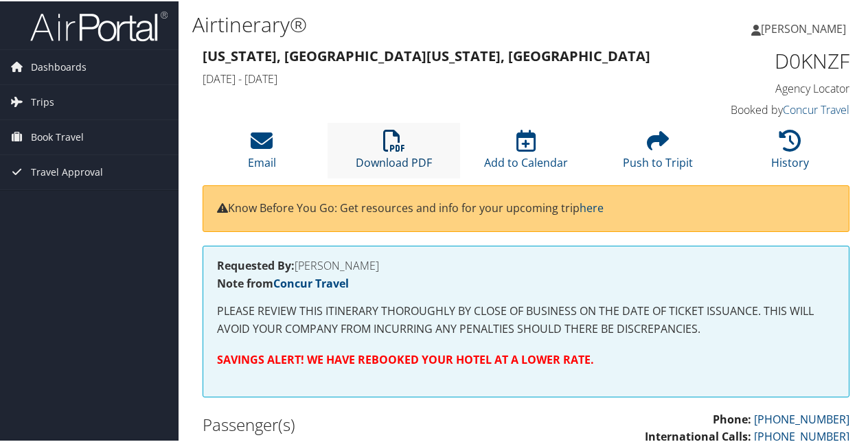 This screenshot has height=442, width=868. Describe the element at coordinates (592, 207) in the screenshot. I see `a: here` at that location.